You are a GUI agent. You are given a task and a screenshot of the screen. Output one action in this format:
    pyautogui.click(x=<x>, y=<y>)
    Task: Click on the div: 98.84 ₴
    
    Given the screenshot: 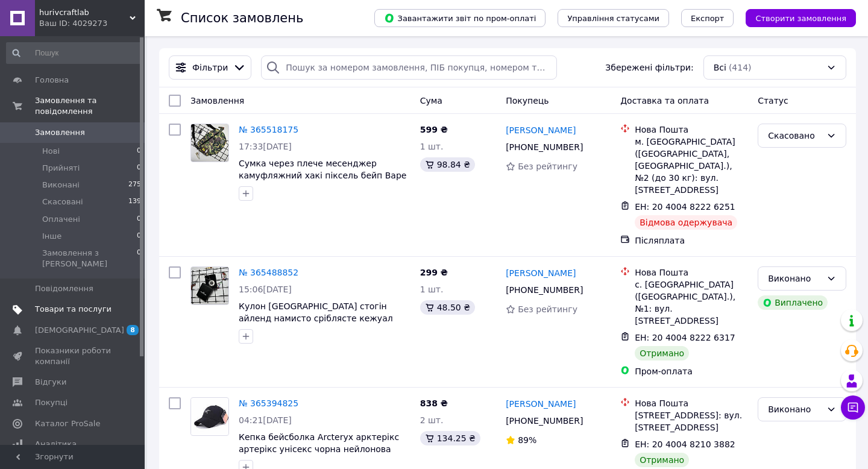 What is the action you would take?
    pyautogui.click(x=447, y=165)
    